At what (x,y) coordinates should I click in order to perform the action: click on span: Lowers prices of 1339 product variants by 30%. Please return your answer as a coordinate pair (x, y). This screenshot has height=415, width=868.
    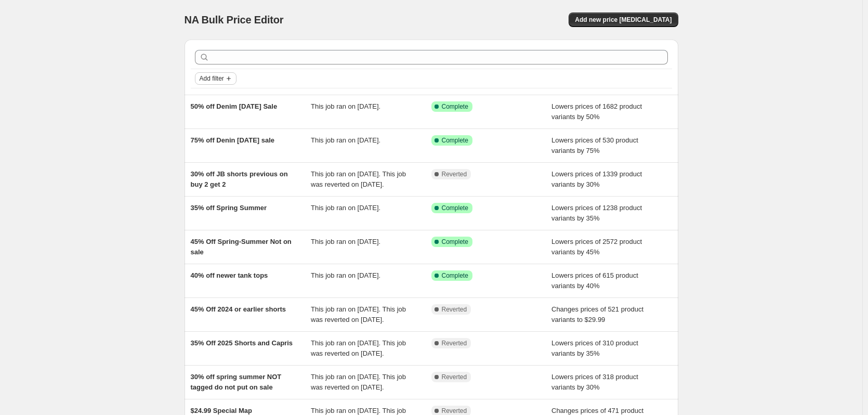
    Looking at the image, I should click on (597, 179).